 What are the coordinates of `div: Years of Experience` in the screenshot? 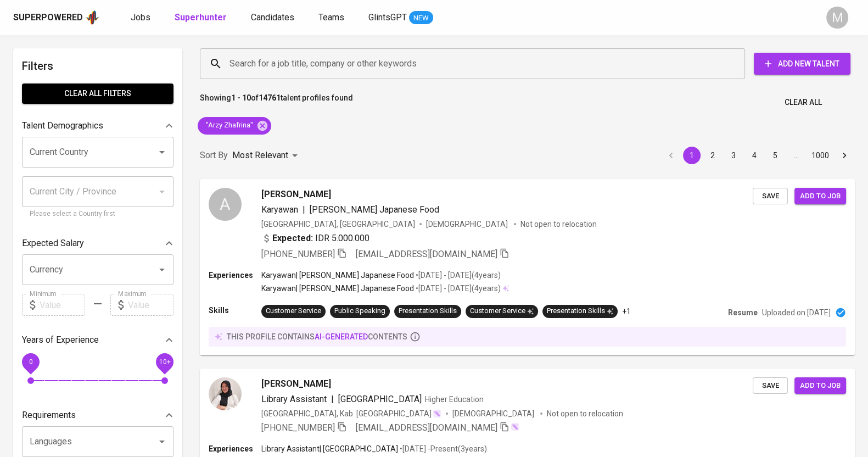 It's located at (98, 340).